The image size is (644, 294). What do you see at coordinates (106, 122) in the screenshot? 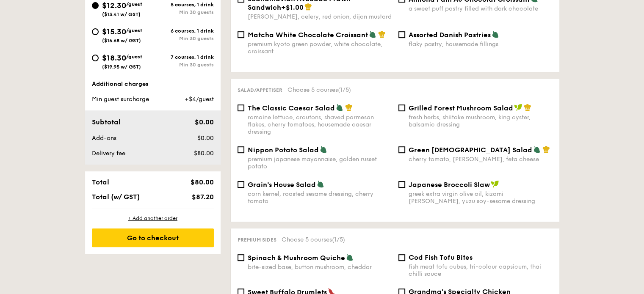
I see `span: Subtotal` at bounding box center [106, 122].